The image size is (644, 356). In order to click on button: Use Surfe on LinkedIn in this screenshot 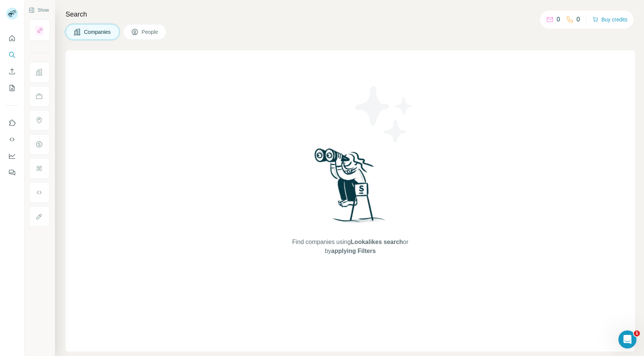, I will do `click(12, 123)`.